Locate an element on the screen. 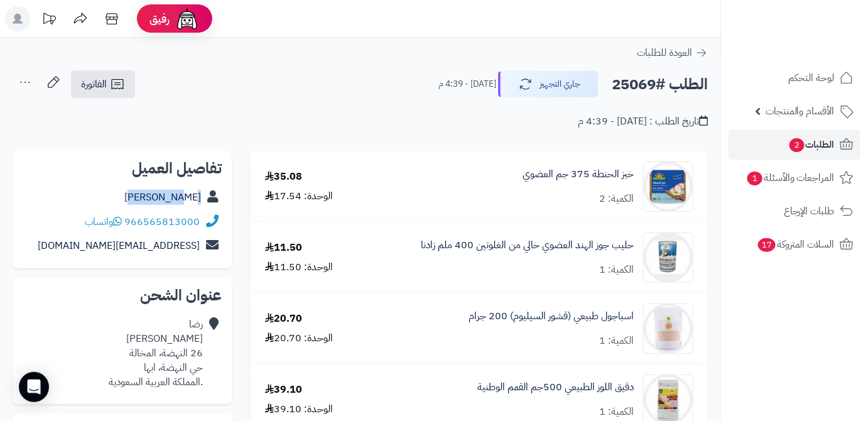 This screenshot has height=421, width=868. img: ai-face.png is located at coordinates (187, 19).